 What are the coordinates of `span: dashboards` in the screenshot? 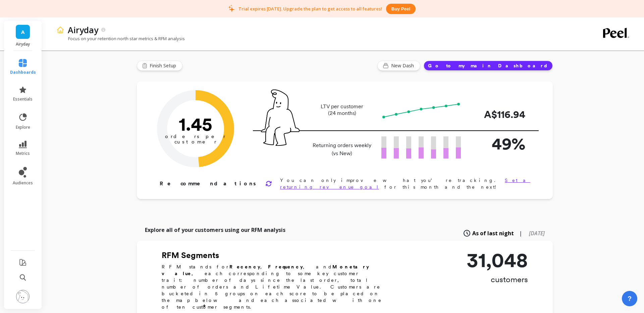 It's located at (23, 73).